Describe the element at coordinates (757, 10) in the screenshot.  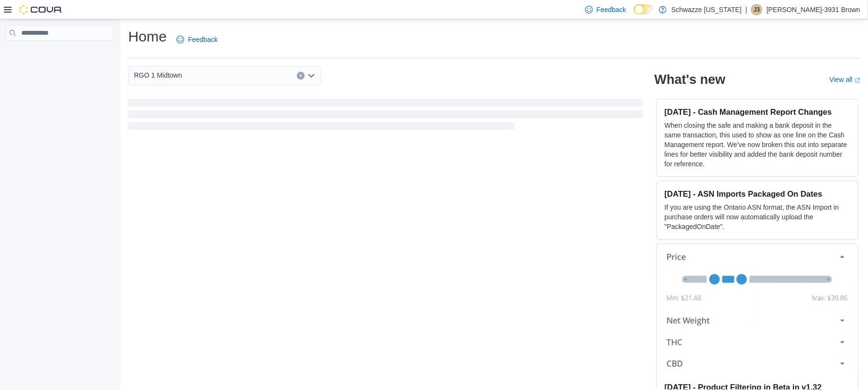
I see `div: Javon-3931 Brown` at that location.